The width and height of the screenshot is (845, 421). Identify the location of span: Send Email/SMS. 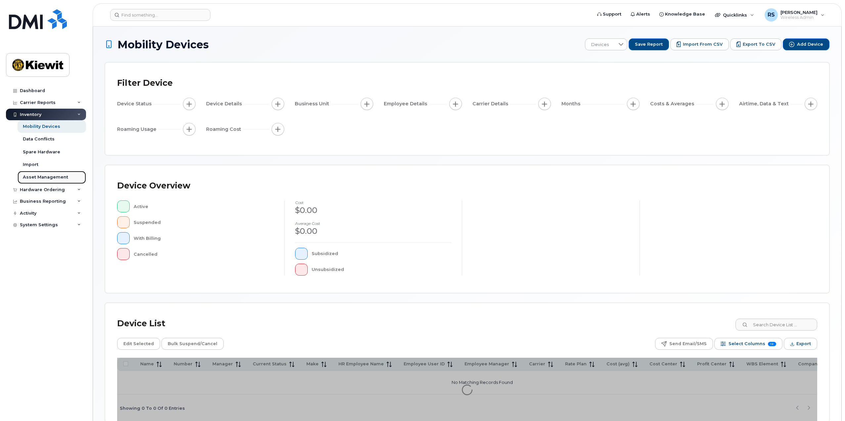
(688, 343).